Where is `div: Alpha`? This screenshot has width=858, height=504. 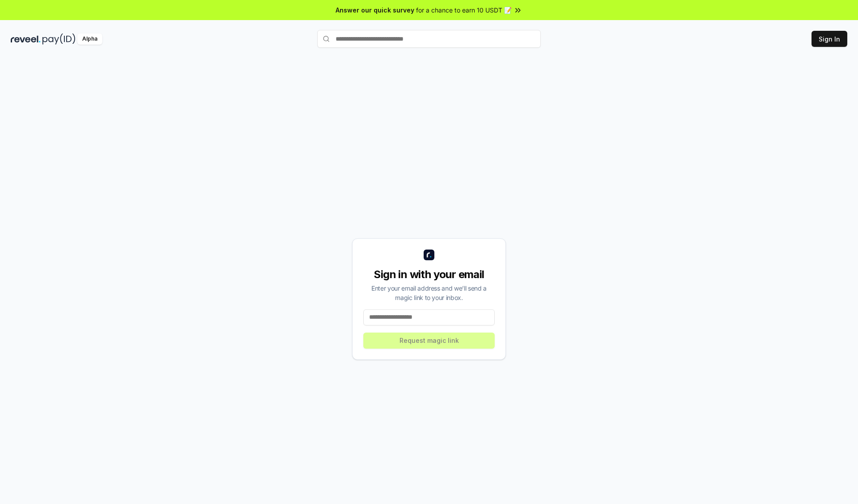
div: Alpha is located at coordinates (90, 39).